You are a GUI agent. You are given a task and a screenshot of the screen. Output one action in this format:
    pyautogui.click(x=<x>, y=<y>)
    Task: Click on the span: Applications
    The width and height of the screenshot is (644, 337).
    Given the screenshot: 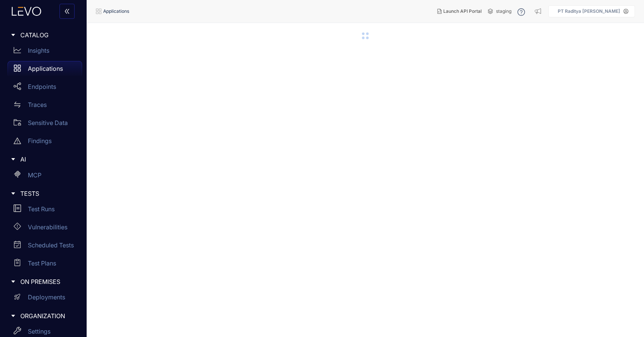 What is the action you would take?
    pyautogui.click(x=116, y=11)
    